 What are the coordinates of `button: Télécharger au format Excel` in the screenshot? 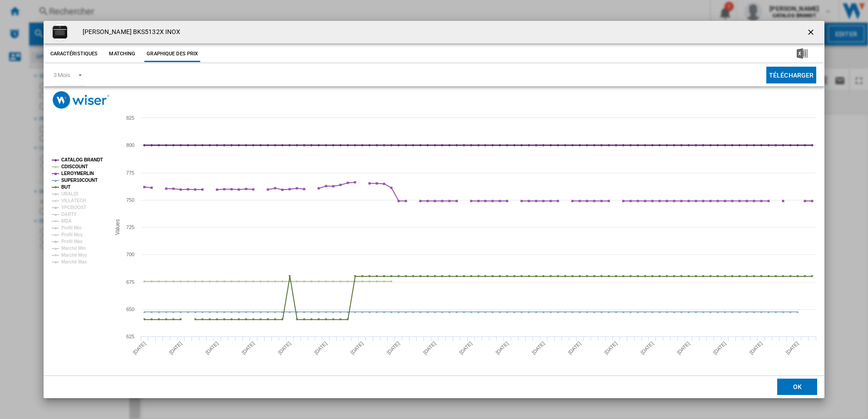 It's located at (802, 54).